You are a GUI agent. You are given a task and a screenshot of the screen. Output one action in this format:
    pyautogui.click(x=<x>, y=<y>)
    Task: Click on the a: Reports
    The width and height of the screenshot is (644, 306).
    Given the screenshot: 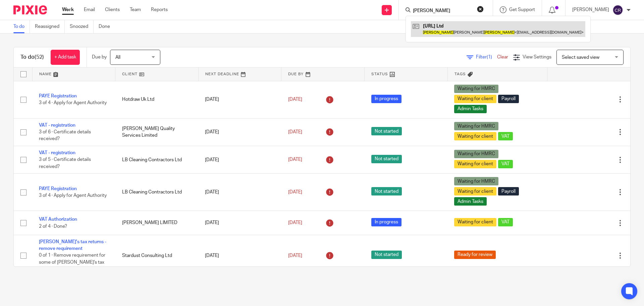 What is the action you would take?
    pyautogui.click(x=159, y=10)
    